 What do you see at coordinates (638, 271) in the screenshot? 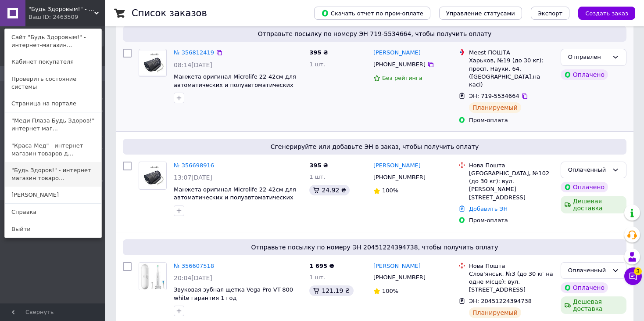
I see `span: 3` at bounding box center [638, 271].